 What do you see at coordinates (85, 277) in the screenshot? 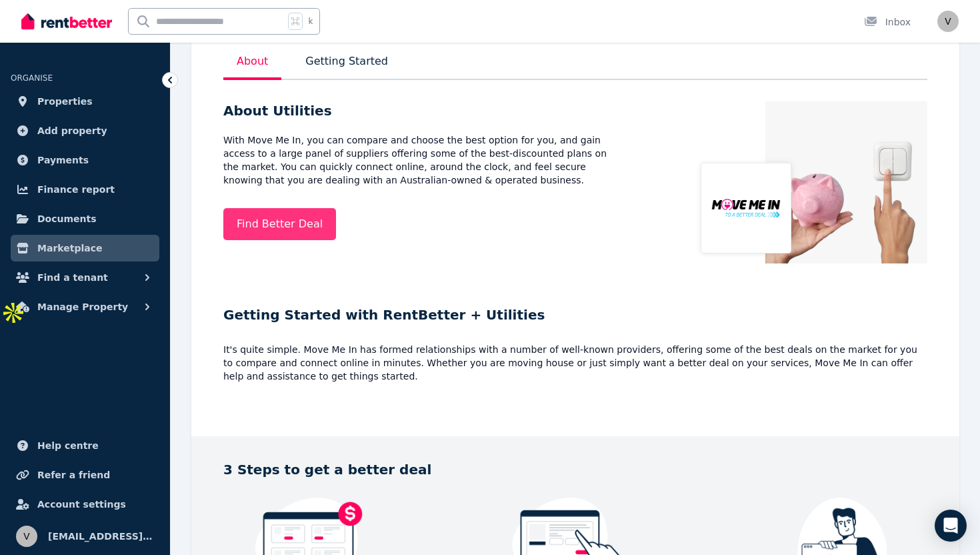
I see `button: Find a tenant` at bounding box center [85, 277].